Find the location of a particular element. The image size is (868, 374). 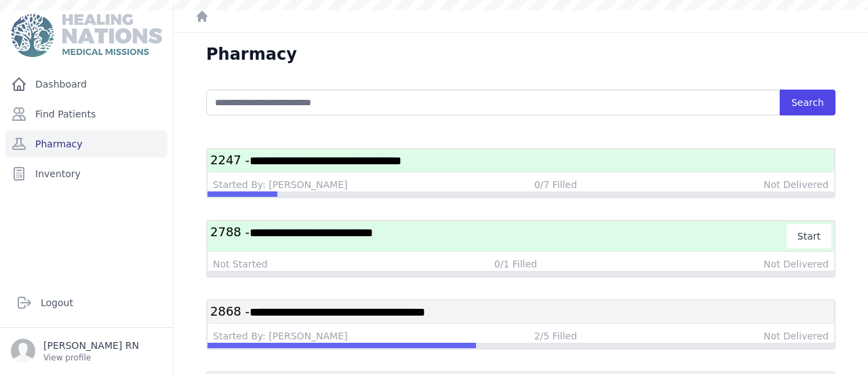

h1: Pharmacy is located at coordinates (252, 54).